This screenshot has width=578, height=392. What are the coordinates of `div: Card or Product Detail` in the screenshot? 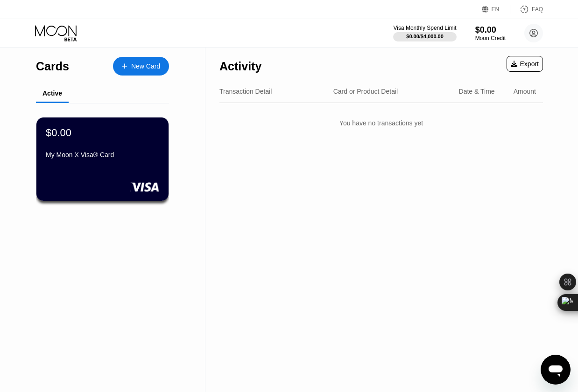 It's located at (365, 92).